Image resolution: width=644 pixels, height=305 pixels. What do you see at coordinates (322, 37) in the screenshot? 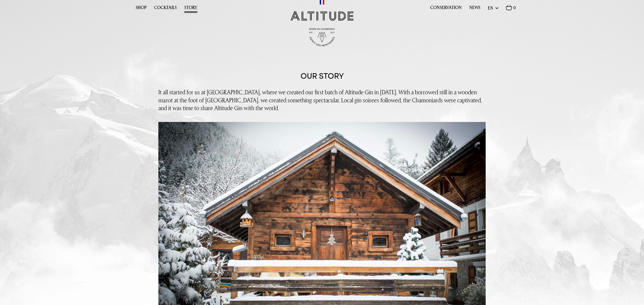
I see `img: Born in Chamonix - Est. 2017 - Espirit des Montagnes` at bounding box center [322, 37].